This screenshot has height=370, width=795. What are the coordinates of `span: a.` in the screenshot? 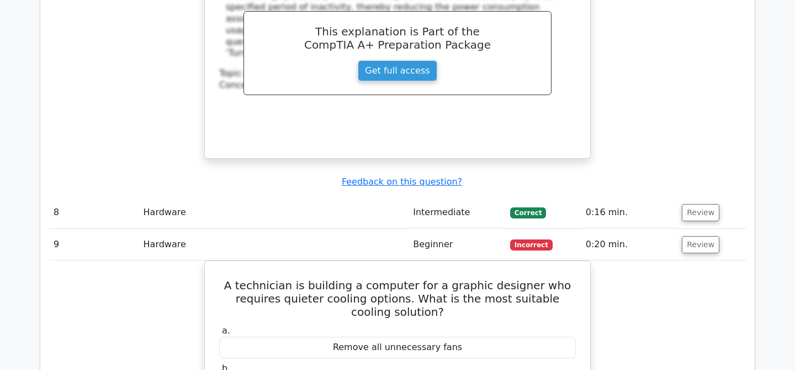 It's located at (226, 330).